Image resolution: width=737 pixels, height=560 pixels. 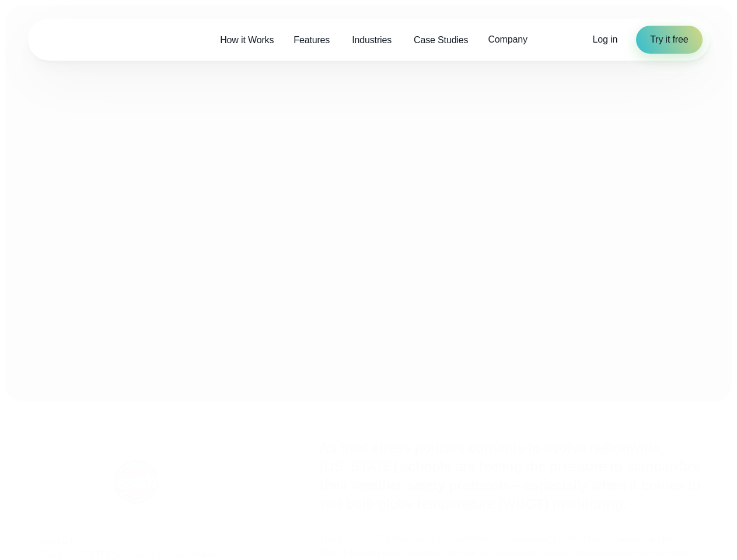 I want to click on a: Try it free, so click(x=669, y=39).